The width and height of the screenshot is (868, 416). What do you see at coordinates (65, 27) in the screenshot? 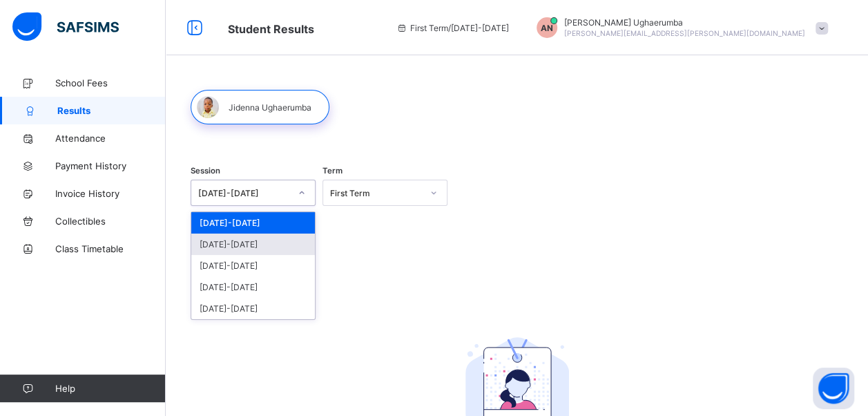
I see `img: safsims` at bounding box center [65, 27].